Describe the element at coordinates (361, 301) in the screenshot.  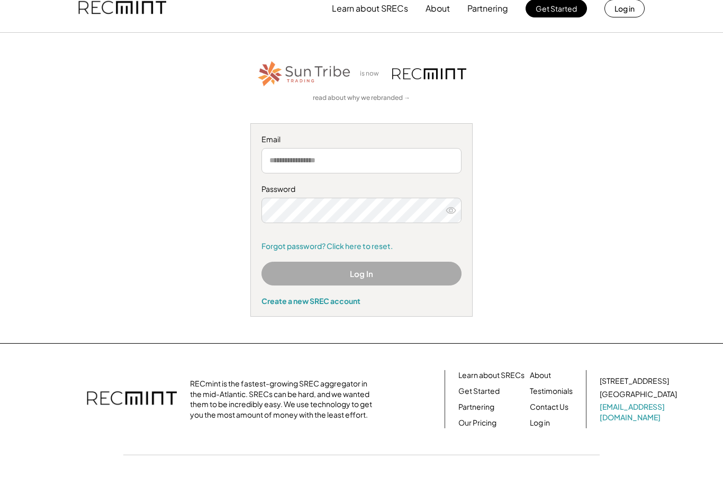
I see `div: Create a new SREC account` at that location.